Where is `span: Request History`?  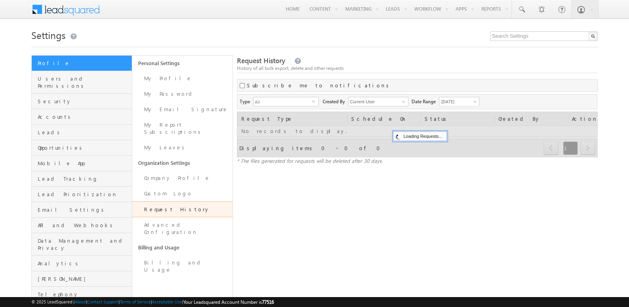 span: Request History is located at coordinates (261, 60).